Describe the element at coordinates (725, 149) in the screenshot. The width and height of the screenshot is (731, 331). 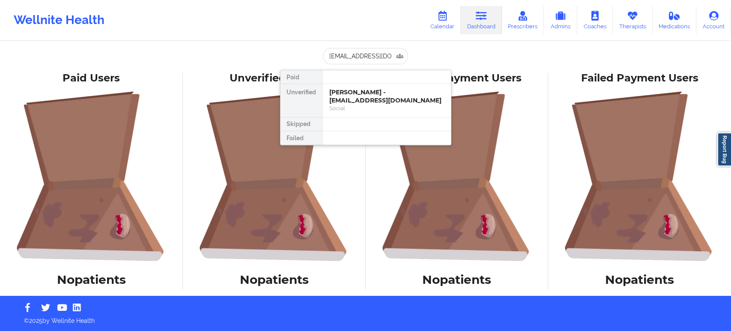
I see `a: Report Bug` at that location.